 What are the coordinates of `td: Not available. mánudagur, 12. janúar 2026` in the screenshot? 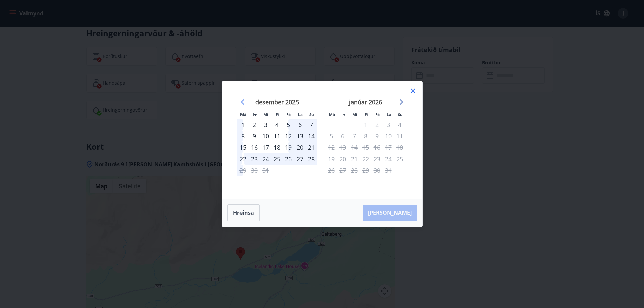 It's located at (331, 147).